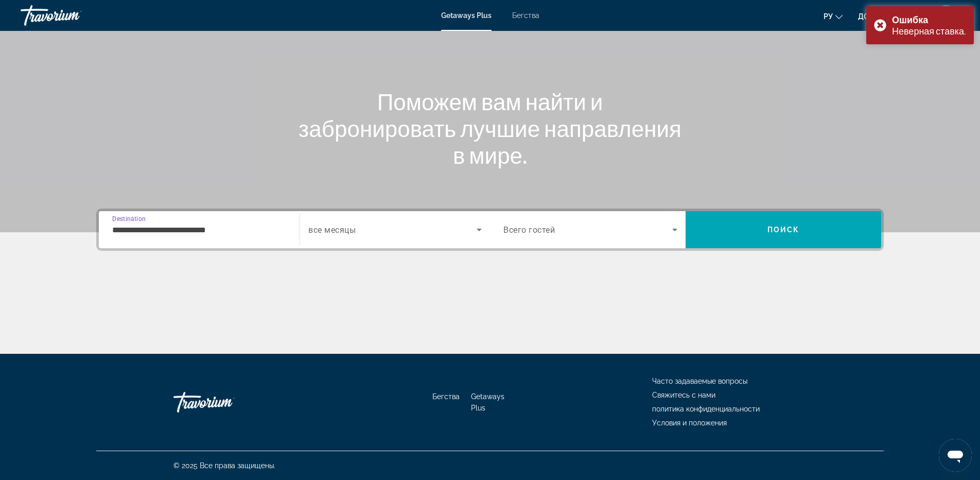 This screenshot has height=480, width=980. I want to click on font: © 2025 Все права защищены., so click(225, 466).